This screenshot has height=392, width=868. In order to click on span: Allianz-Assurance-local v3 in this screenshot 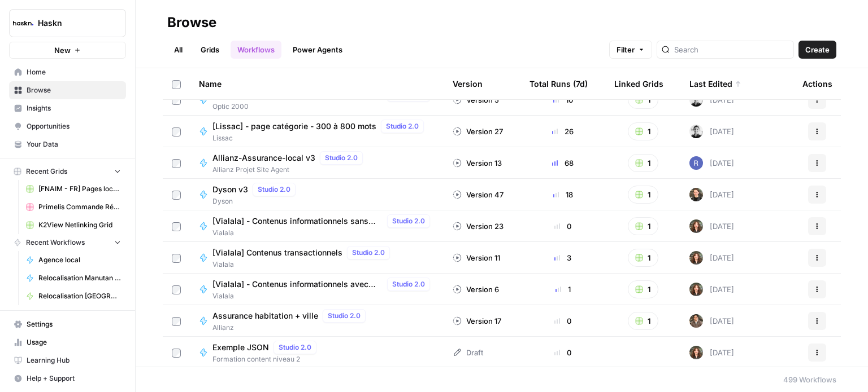, I will do `click(264, 158)`.